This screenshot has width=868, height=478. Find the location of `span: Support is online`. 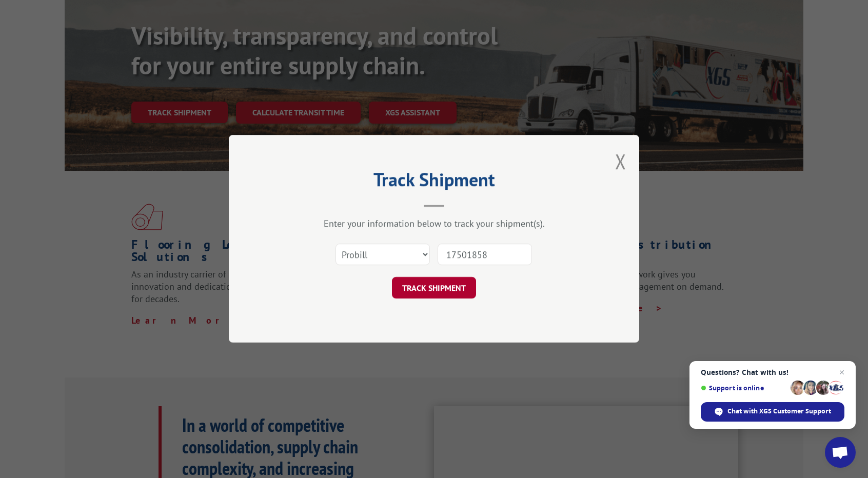

span: Support is online is located at coordinates (744, 388).